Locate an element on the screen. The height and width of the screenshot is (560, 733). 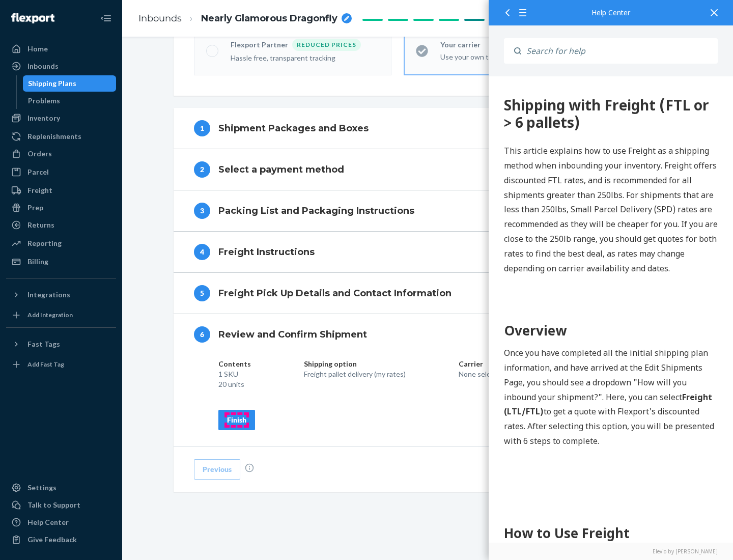
div: Reduced prices is located at coordinates (326, 45).